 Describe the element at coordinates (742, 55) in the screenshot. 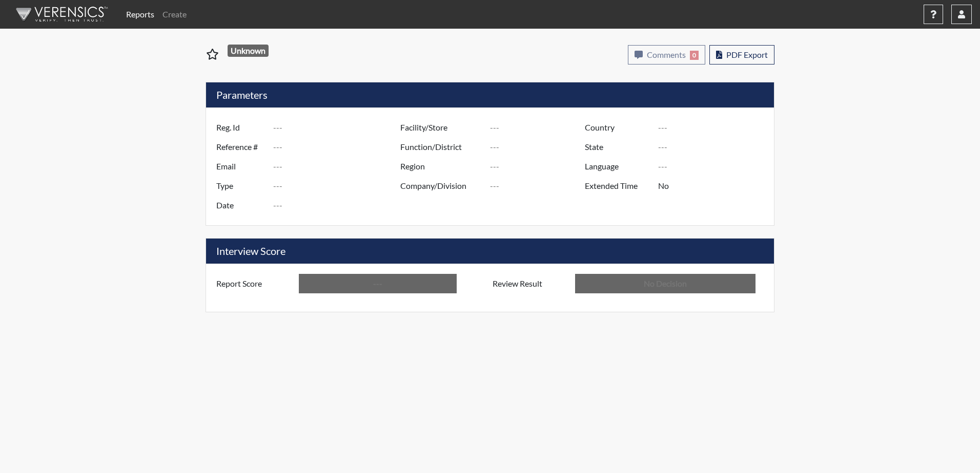

I see `button: PDF Export` at that location.